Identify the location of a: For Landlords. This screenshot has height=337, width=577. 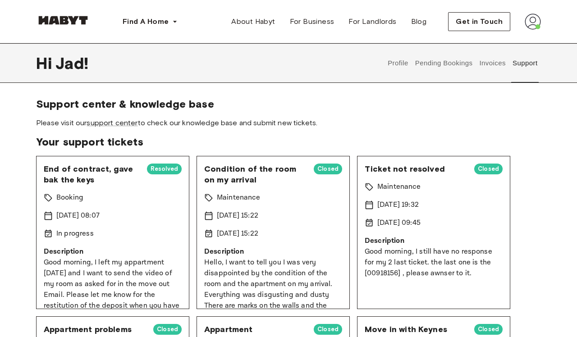
(372, 22).